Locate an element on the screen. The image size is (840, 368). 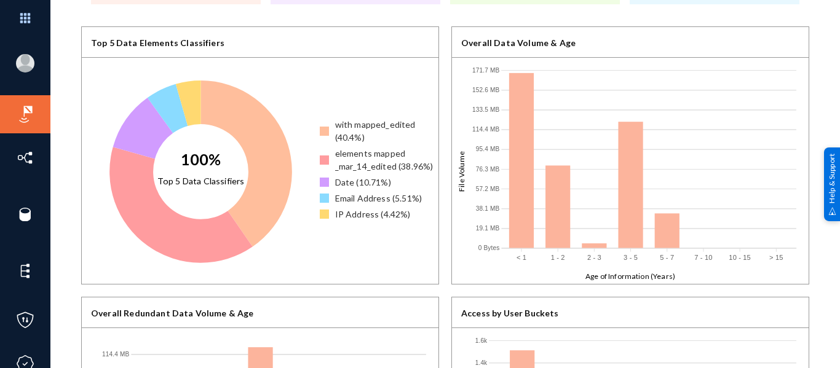
text: Age of Information (Years) is located at coordinates (630, 276).